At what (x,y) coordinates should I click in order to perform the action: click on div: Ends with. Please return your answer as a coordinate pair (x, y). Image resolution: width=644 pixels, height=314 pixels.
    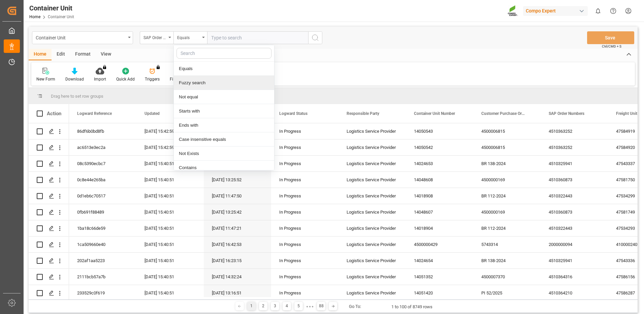
    Looking at the image, I should click on (224, 125).